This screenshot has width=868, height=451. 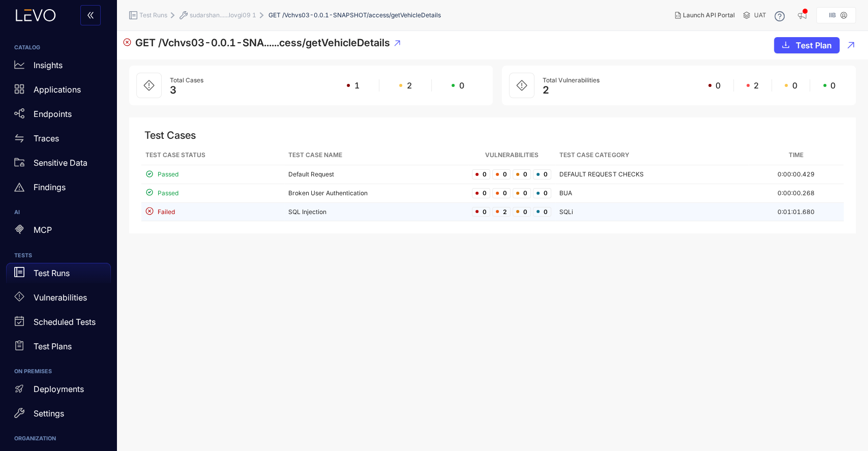 What do you see at coordinates (59, 256) in the screenshot?
I see `h6: TESTS` at bounding box center [59, 256].